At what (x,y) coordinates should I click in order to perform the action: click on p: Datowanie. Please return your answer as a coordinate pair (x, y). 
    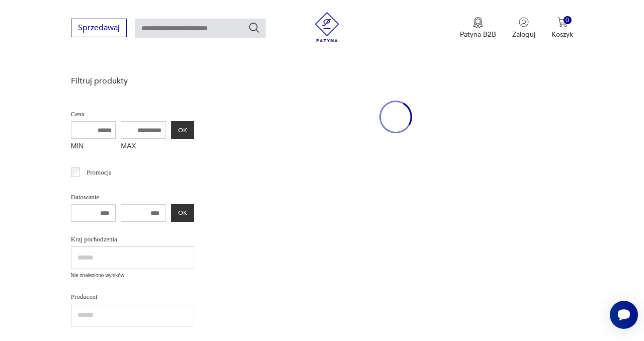
    Looking at the image, I should click on (132, 197).